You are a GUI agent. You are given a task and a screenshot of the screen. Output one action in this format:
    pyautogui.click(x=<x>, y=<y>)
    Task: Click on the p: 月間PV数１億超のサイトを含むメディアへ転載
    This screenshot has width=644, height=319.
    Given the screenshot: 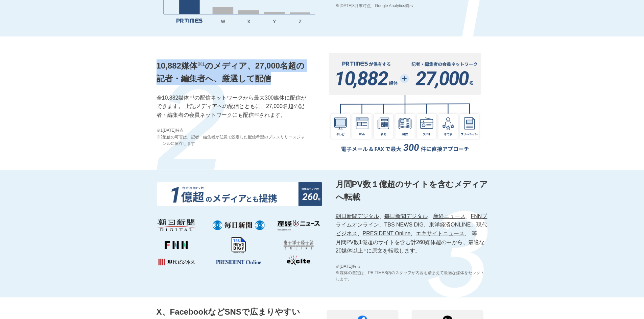 What is the action you would take?
    pyautogui.click(x=412, y=191)
    